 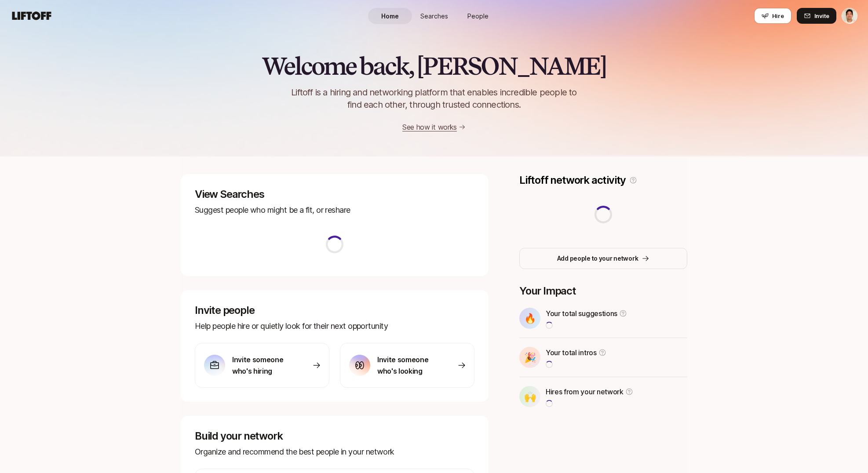 What do you see at coordinates (572, 353) in the screenshot?
I see `p: Your total intros` at bounding box center [572, 353].